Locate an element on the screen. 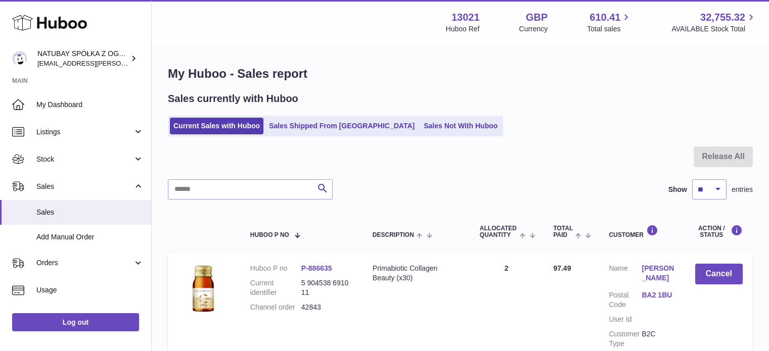 The width and height of the screenshot is (769, 351). div: Primabiotic Collagen Beauty (x30) is located at coordinates (416, 273).